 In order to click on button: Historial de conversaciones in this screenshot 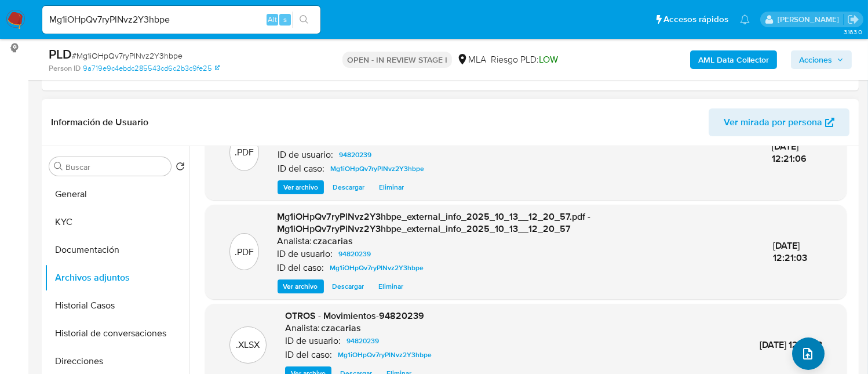, I will do `click(117, 333)`.